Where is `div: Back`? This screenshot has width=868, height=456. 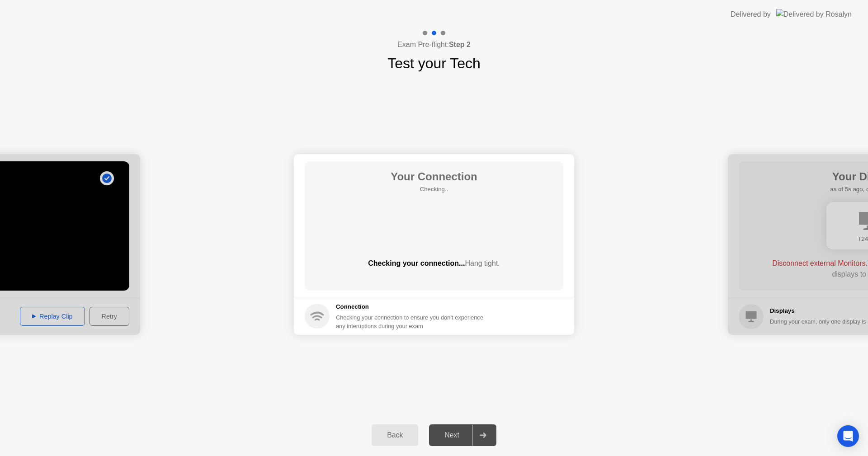
div: Back is located at coordinates (395, 436).